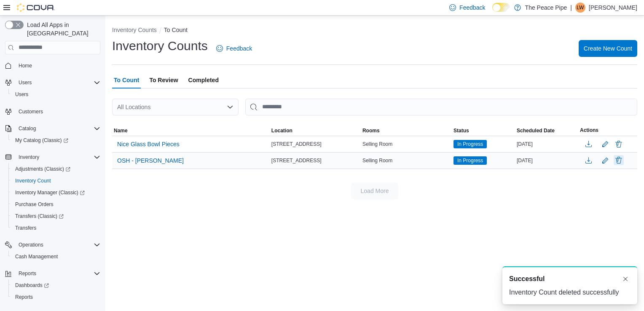 The image size is (644, 311). Describe the element at coordinates (230, 107) in the screenshot. I see `button: Open list of options` at that location.